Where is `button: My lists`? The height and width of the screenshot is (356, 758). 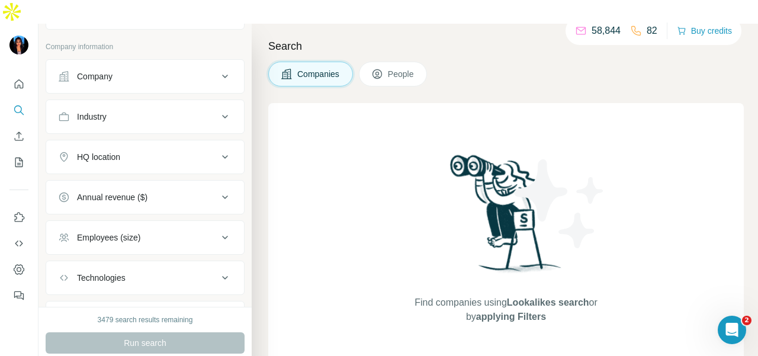 button: My lists is located at coordinates (19, 162).